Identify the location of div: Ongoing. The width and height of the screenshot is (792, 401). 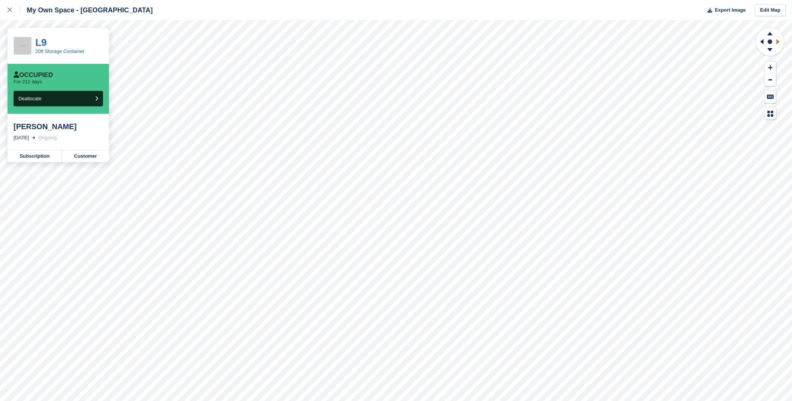
(47, 138).